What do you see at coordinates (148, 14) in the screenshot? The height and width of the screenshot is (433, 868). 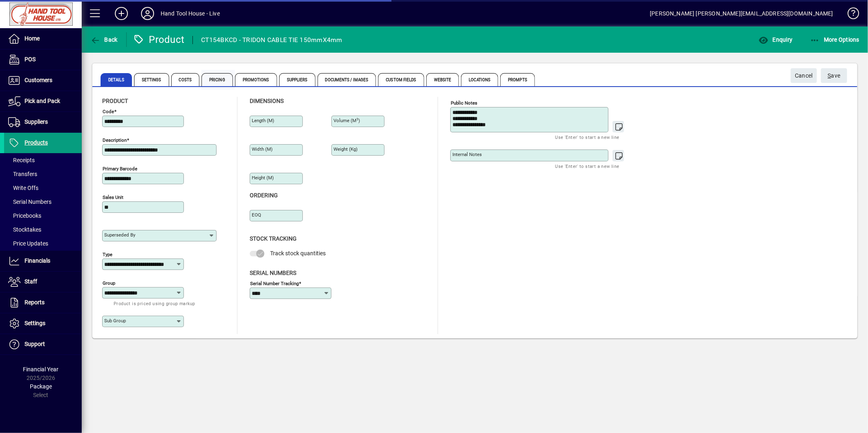 I see `button: Profile` at bounding box center [148, 14].